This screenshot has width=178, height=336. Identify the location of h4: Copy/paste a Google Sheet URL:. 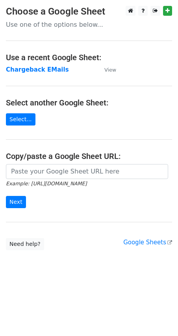
(89, 156).